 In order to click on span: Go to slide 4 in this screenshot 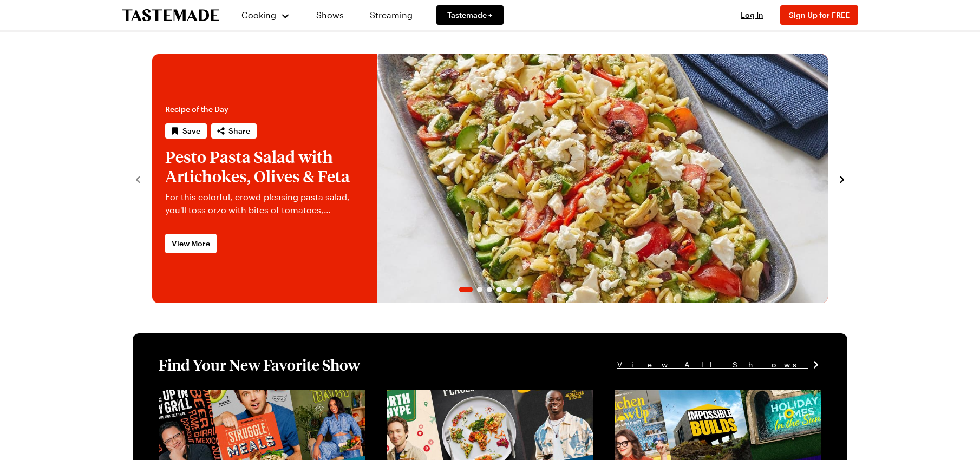, I will do `click(499, 290)`.